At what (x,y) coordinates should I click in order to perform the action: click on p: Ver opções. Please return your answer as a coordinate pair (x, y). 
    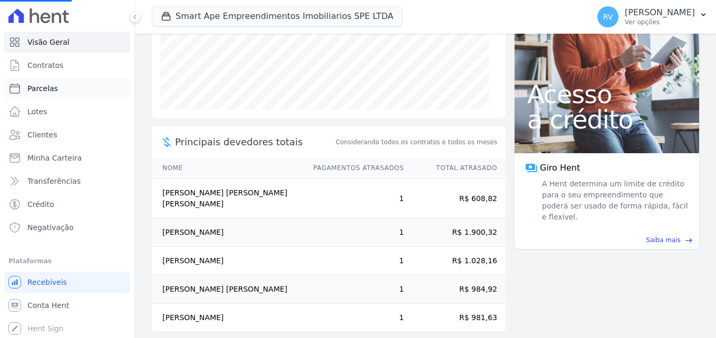
    Looking at the image, I should click on (659, 22).